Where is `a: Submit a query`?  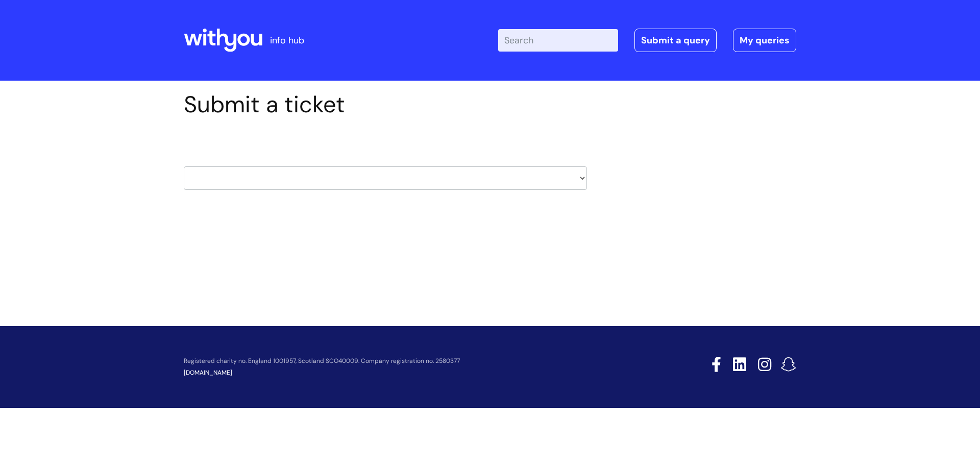 a: Submit a query is located at coordinates (675, 40).